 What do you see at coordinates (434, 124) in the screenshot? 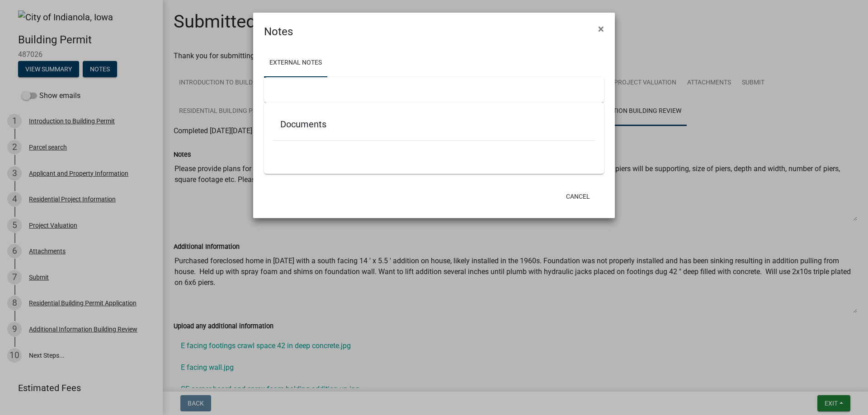
I see `h5: Documents` at bounding box center [434, 124].